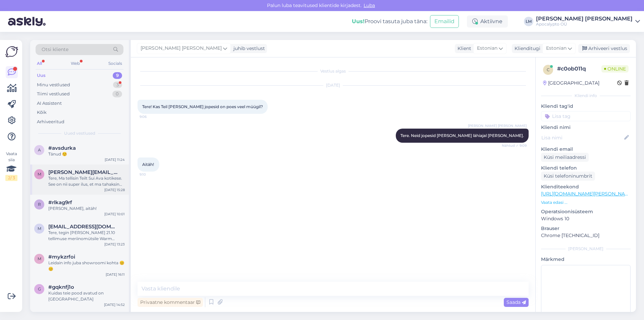 This screenshot has width=644, height=320. I want to click on span: #mykzrfoi, so click(62, 257).